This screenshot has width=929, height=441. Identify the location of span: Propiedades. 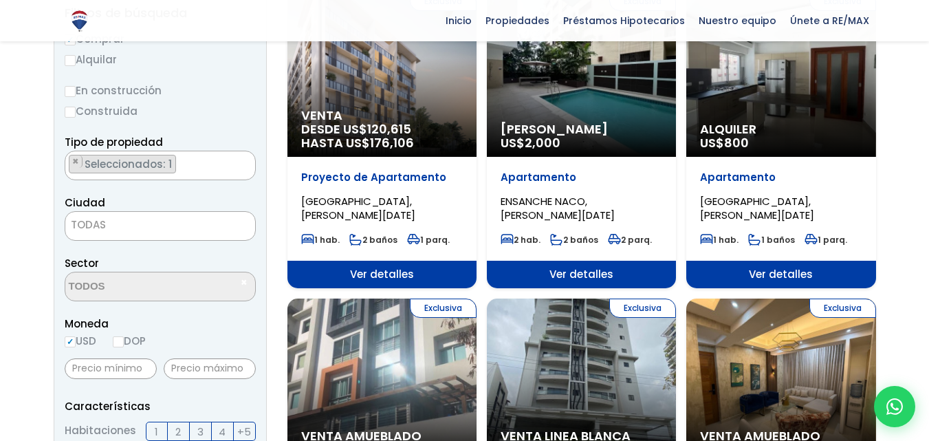
(517, 21).